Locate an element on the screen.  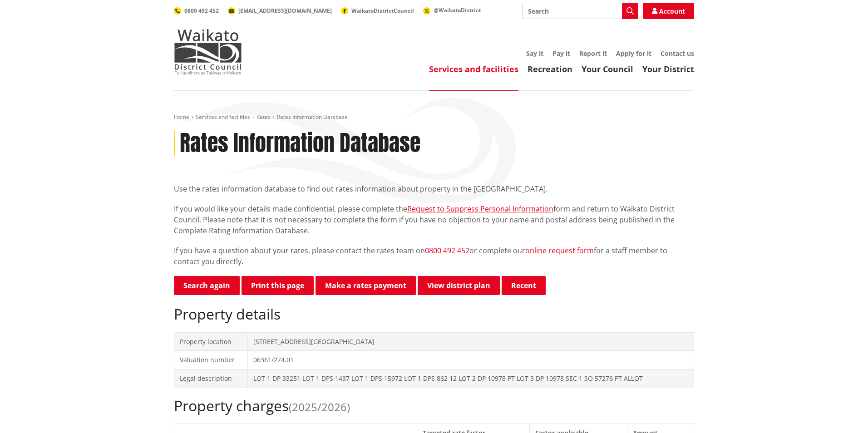
p: Use the rates information database to find out rates information about property in the [GEOGRAPHI... is located at coordinates (434, 189).